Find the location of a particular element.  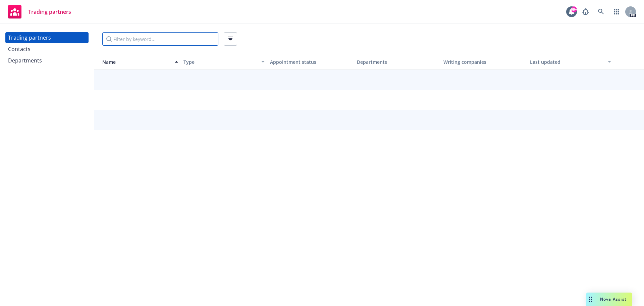

div: Last updated is located at coordinates (567, 62).